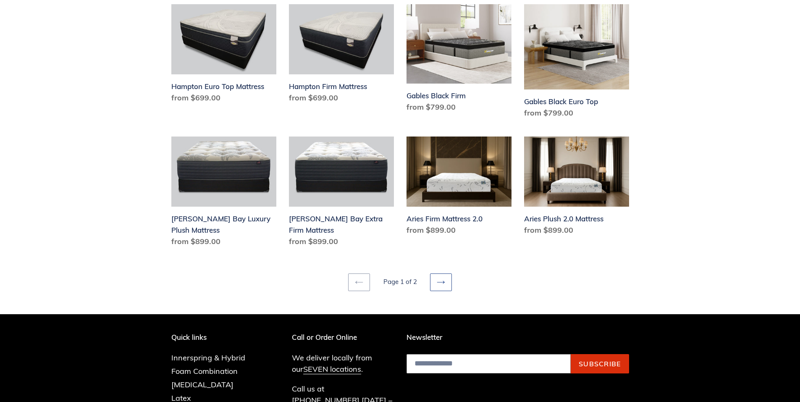  What do you see at coordinates (599, 364) in the screenshot?
I see `span: Subscribe` at bounding box center [599, 364].